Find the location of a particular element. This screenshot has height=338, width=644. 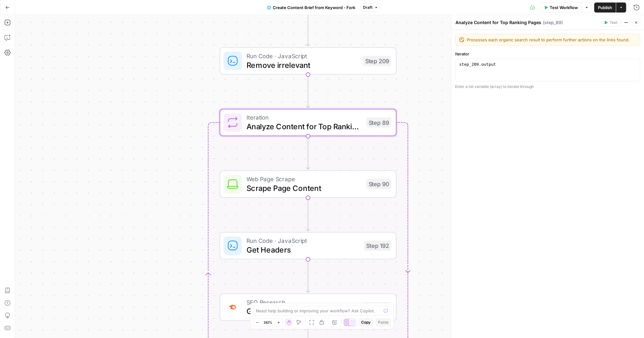

textarea: Processes each organic search result to perform further actions on the links found. is located at coordinates (552, 40).